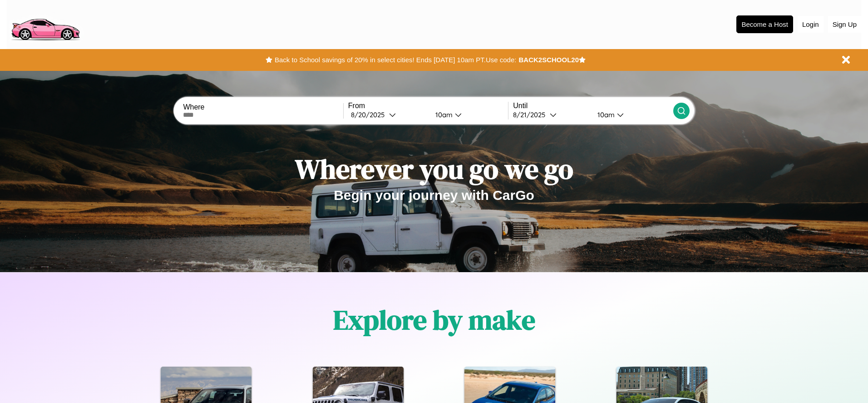 This screenshot has height=403, width=868. I want to click on button: 8/20/2025, so click(388, 114).